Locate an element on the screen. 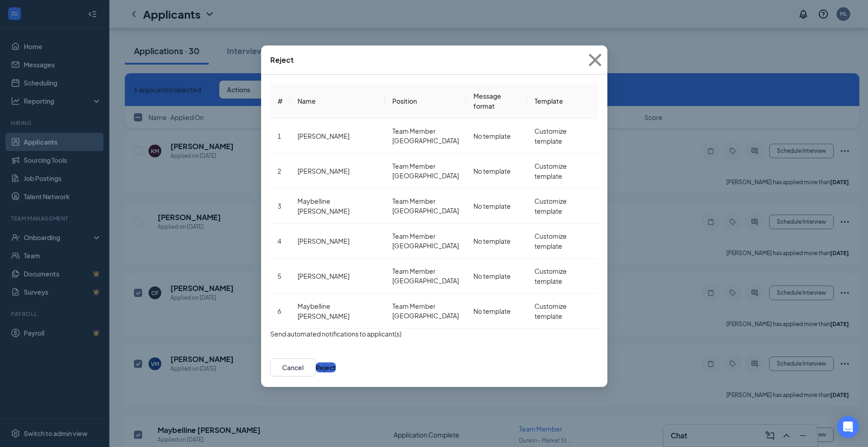  div: Open Intercom Messenger is located at coordinates (848, 427).